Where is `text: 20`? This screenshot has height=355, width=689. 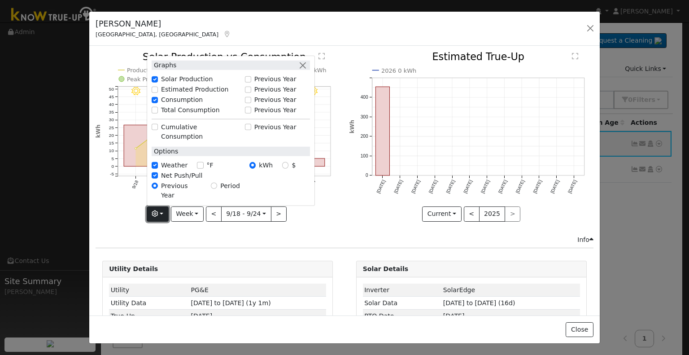
text: 20 is located at coordinates (112, 135).